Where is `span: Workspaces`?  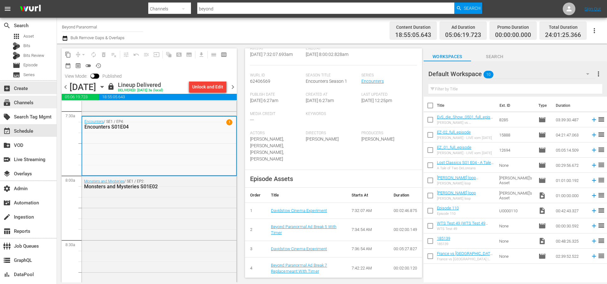 span: Workspaces is located at coordinates (448, 57).